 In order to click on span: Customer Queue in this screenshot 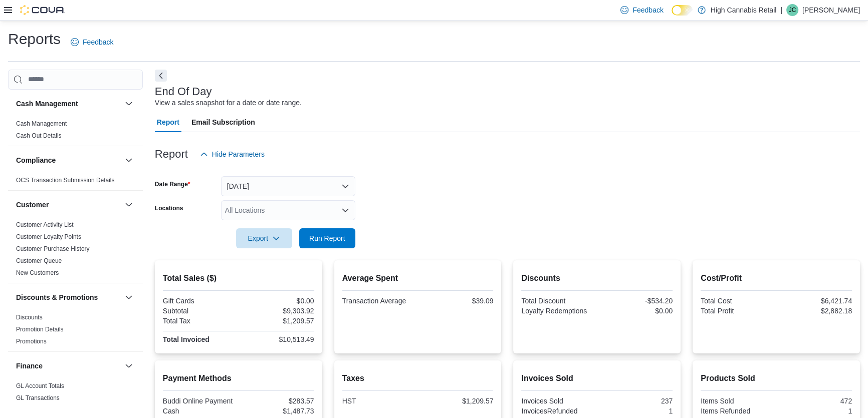, I will do `click(38, 261)`.